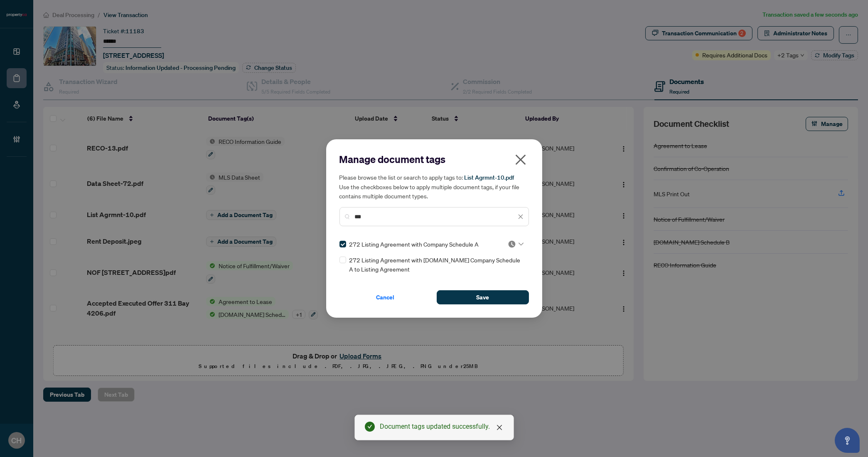 Image resolution: width=868 pixels, height=457 pixels. What do you see at coordinates (386, 298) in the screenshot?
I see `button: Cancel` at bounding box center [386, 298].